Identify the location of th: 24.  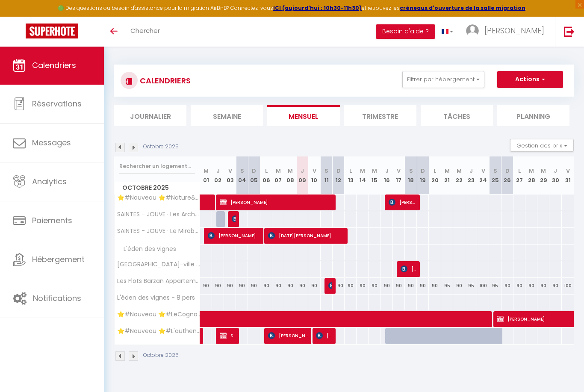
(483, 175).